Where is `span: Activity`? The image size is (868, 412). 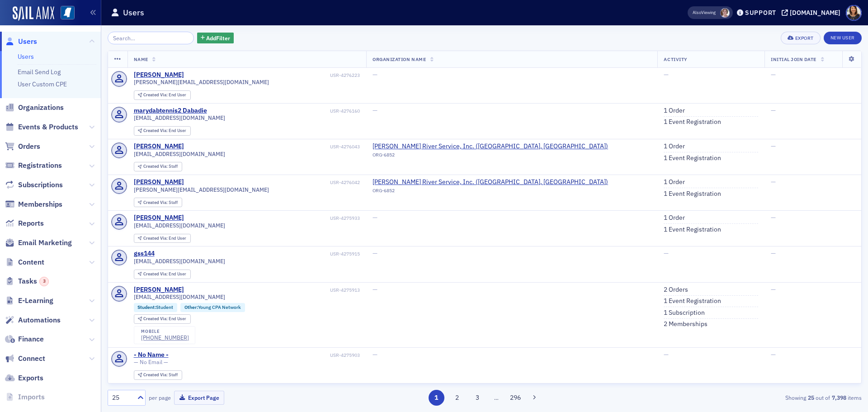
span: Activity is located at coordinates (676, 59).